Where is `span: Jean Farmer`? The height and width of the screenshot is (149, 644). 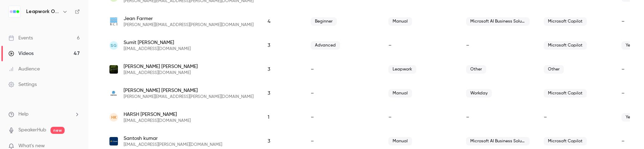
span: Jean Farmer is located at coordinates (189, 19).